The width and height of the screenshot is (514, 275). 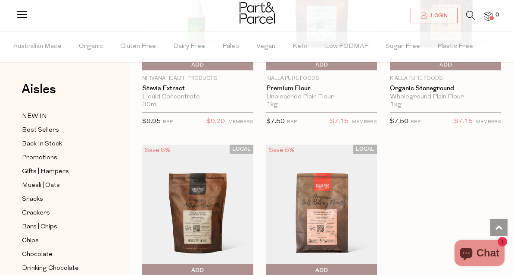 I want to click on span: Best Sellers, so click(x=41, y=130).